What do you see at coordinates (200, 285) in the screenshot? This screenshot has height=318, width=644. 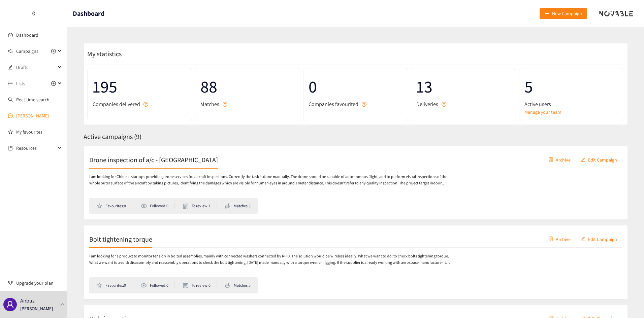 I see `li: To review: 0` at bounding box center [200, 285].